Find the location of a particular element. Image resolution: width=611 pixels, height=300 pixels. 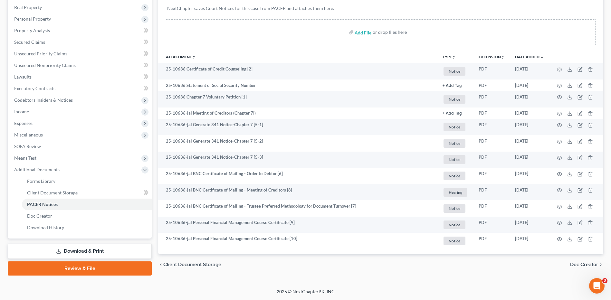

a: Extensionunfold_more is located at coordinates (491, 57).